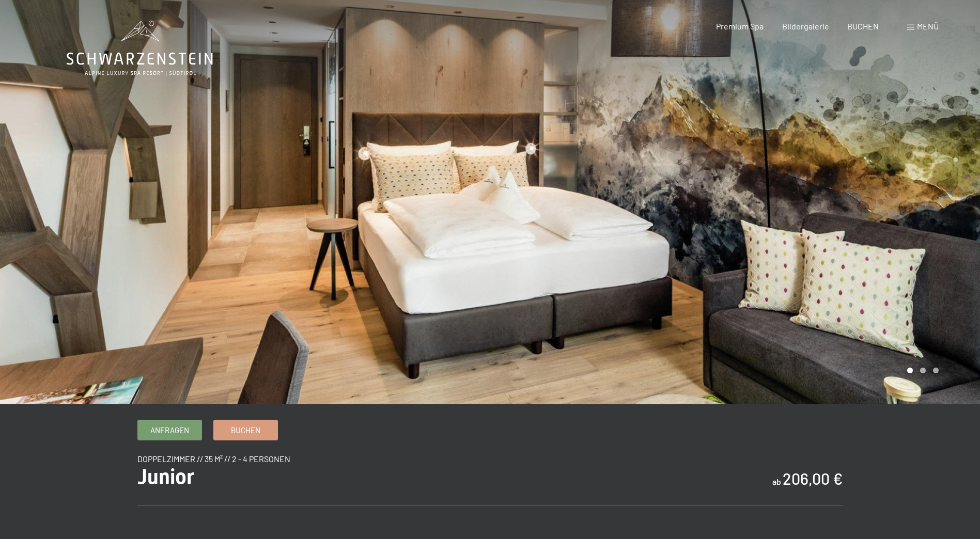 This screenshot has height=539, width=980. What do you see at coordinates (245, 430) in the screenshot?
I see `a: Buchen` at bounding box center [245, 430].